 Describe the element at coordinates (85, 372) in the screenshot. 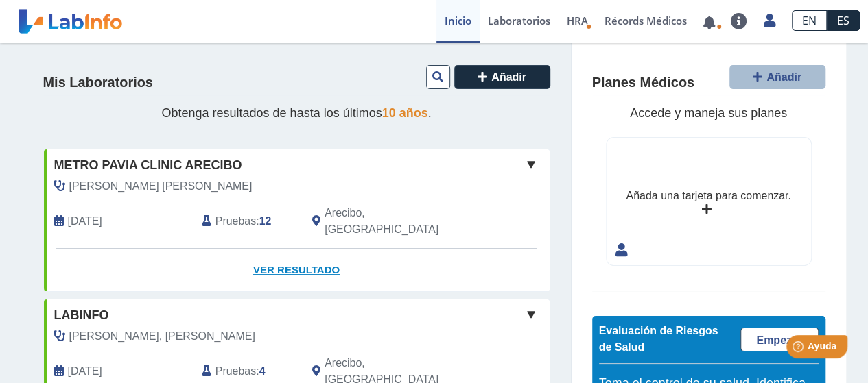

I see `span: 2021-07-07` at that location.